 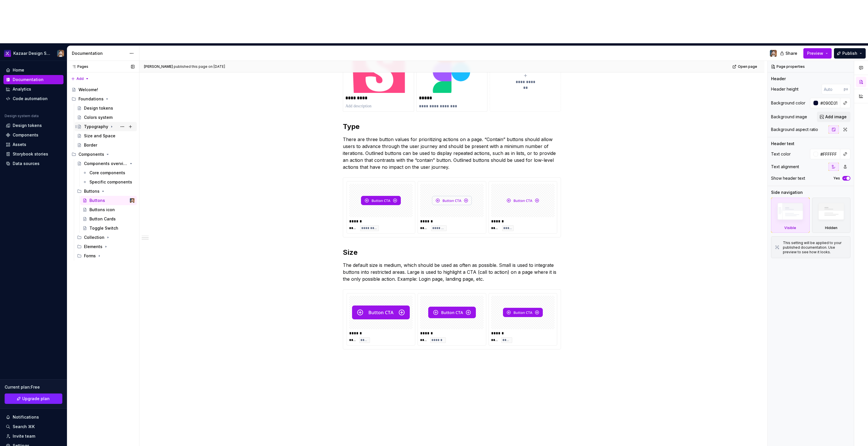 What do you see at coordinates (33, 154) in the screenshot?
I see `a: Storybook stories` at bounding box center [33, 154].